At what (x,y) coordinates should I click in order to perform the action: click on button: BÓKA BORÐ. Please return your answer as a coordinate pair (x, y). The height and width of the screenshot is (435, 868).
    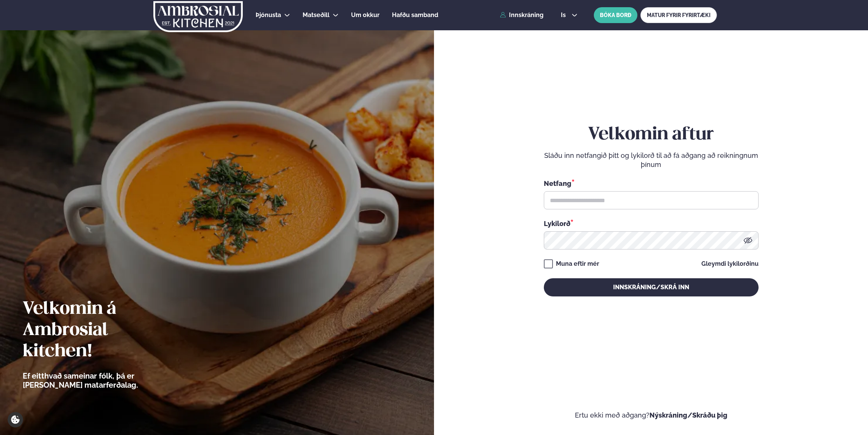
    Looking at the image, I should click on (616, 15).